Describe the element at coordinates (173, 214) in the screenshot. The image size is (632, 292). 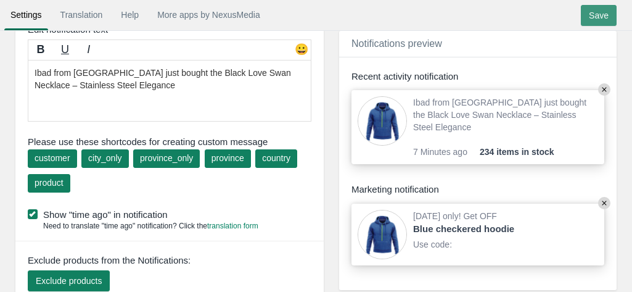
I see `label: Show "time ago" in notification` at that location.